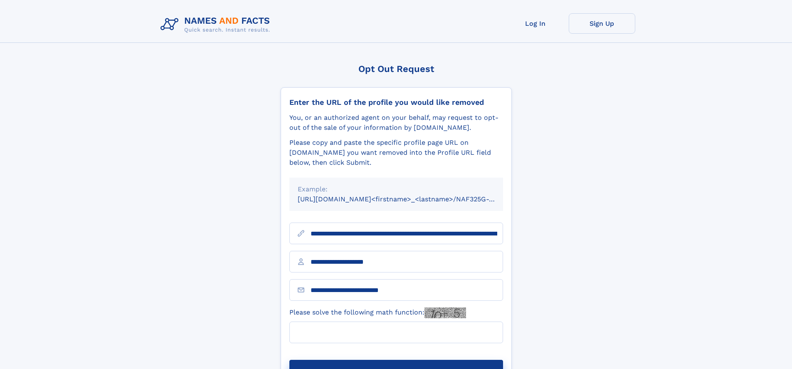  Describe the element at coordinates (378, 313) in the screenshot. I see `label: Please solve the following math function:` at that location.